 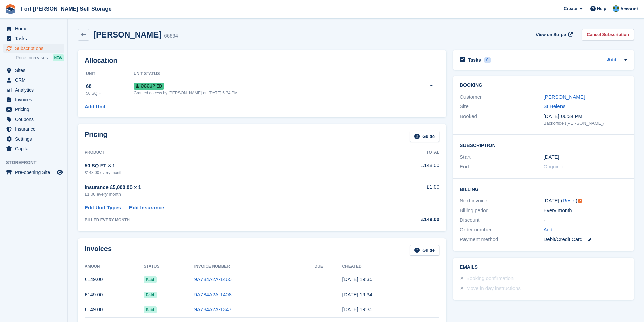 I want to click on div: End, so click(x=501, y=167).